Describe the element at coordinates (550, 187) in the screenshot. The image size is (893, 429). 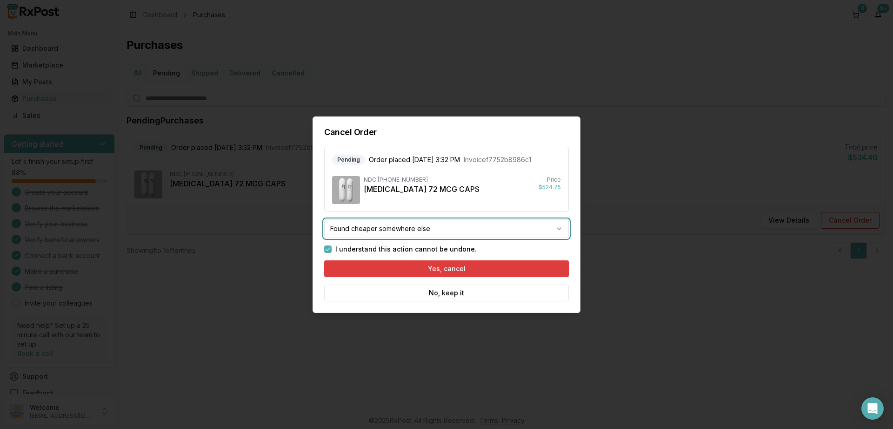
I see `div: $524.75` at that location.